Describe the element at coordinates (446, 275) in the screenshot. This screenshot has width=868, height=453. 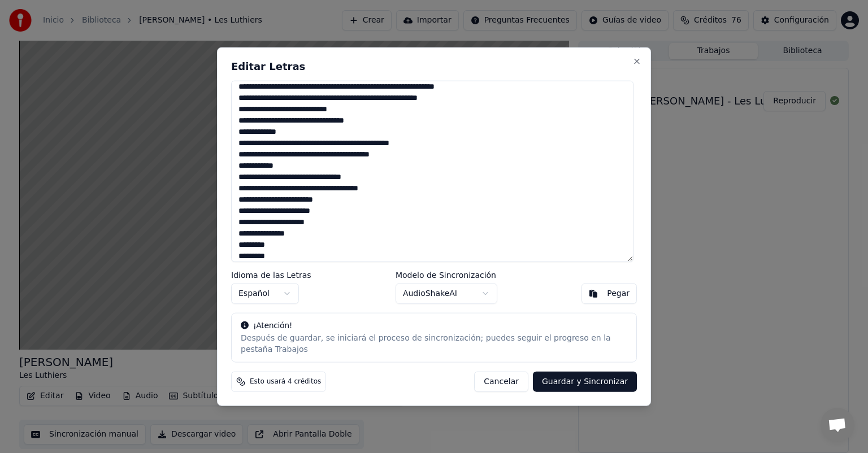
I see `label: Modelo de Sincronización` at that location.